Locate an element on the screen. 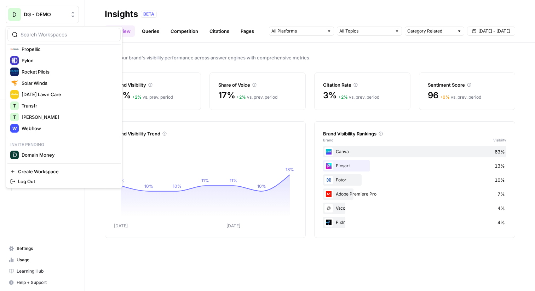 The width and height of the screenshot is (535, 291). span: 13% is located at coordinates (500, 166).